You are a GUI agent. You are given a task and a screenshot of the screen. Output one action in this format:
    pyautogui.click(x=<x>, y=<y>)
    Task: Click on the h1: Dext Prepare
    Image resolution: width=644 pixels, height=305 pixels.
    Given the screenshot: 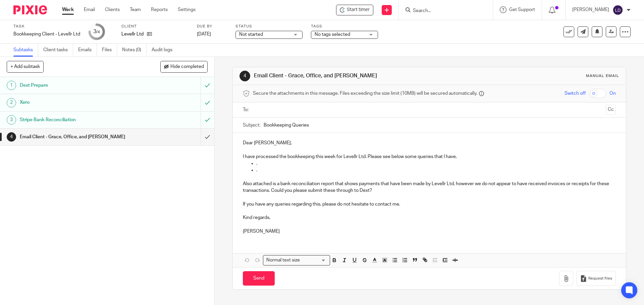 What is the action you would take?
    pyautogui.click(x=78, y=86)
    